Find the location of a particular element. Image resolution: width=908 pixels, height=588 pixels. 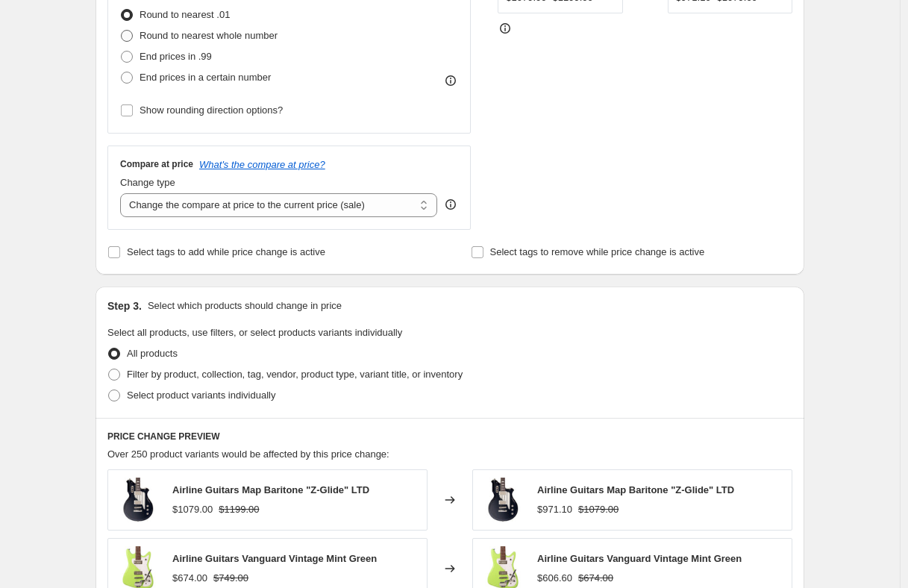

button: What's the compare at price? is located at coordinates (261, 164).